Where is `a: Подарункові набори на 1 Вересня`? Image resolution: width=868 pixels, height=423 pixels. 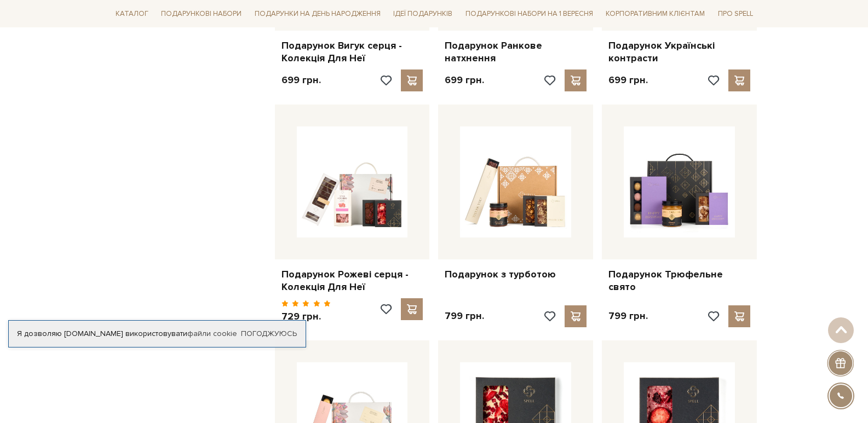 a: Подарункові набори на 1 Вересня is located at coordinates (529, 14).